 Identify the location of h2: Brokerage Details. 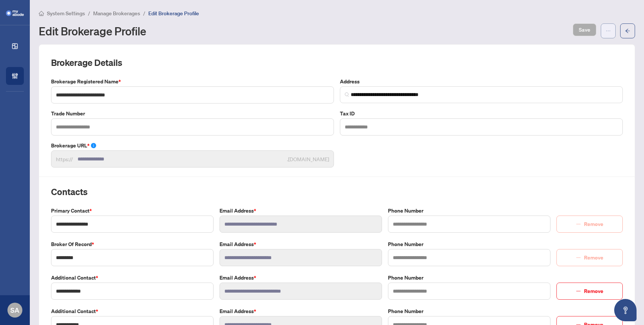
(337, 62).